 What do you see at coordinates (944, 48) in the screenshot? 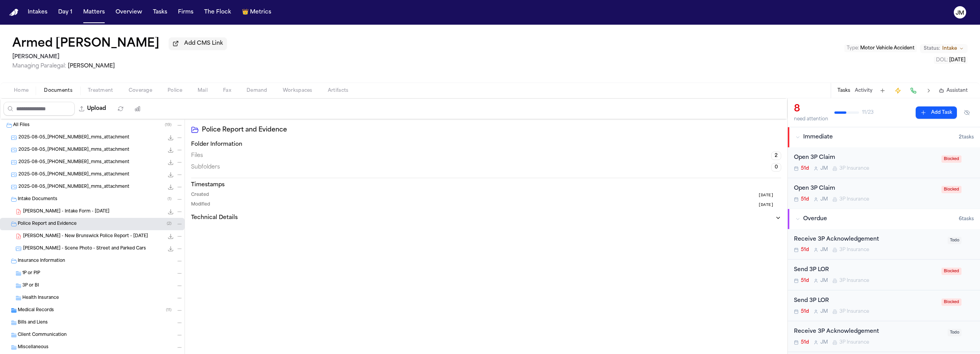
I see `button: Change status from Intake` at bounding box center [944, 48].